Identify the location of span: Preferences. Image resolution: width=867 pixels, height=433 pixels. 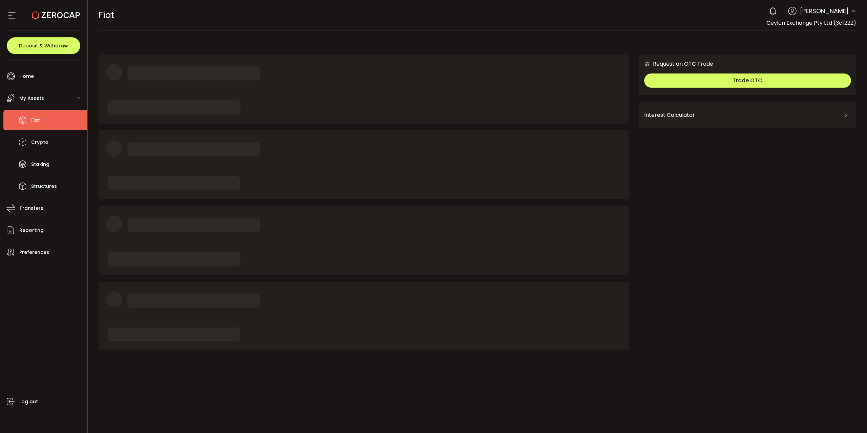
(34, 252).